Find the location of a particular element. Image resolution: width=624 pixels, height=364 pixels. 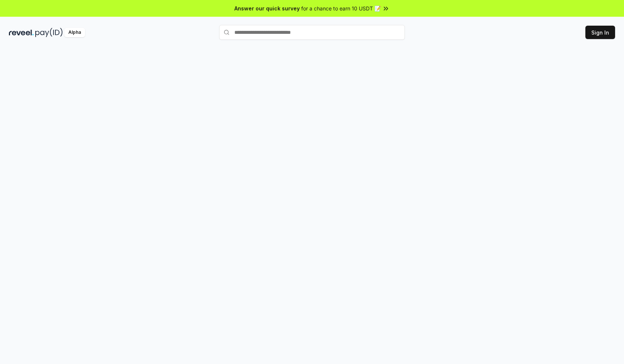

button: Sign In is located at coordinates (601, 33).